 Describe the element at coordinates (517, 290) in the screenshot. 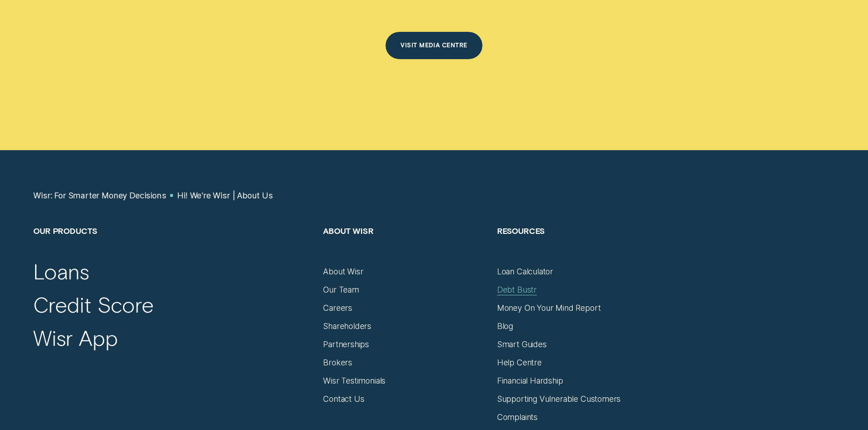

I see `a: Debt Bustr` at that location.